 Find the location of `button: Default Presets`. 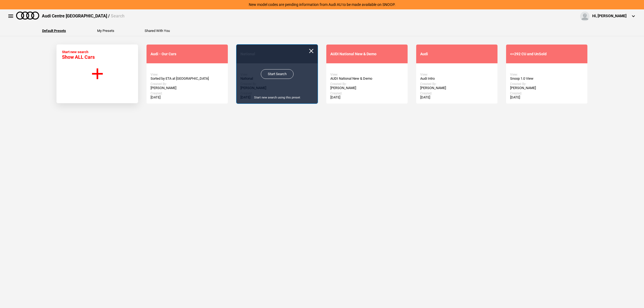

button: Default Presets is located at coordinates (54, 31).